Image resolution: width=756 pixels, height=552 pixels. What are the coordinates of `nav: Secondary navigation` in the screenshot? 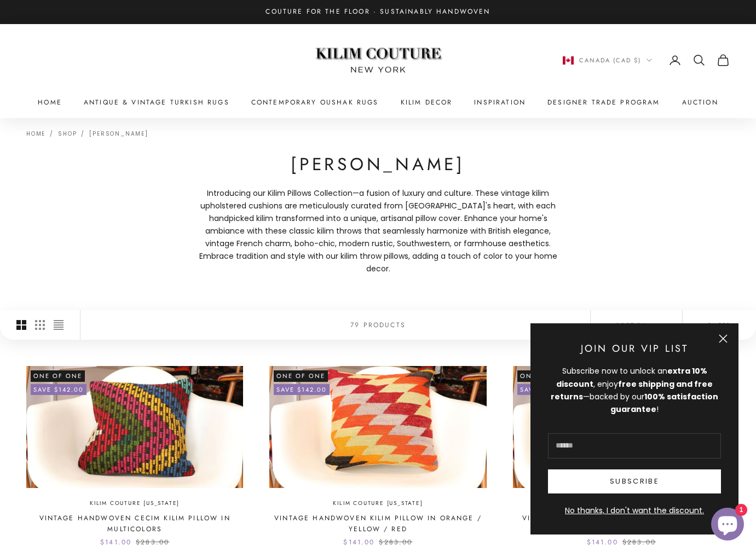 It's located at (646, 60).